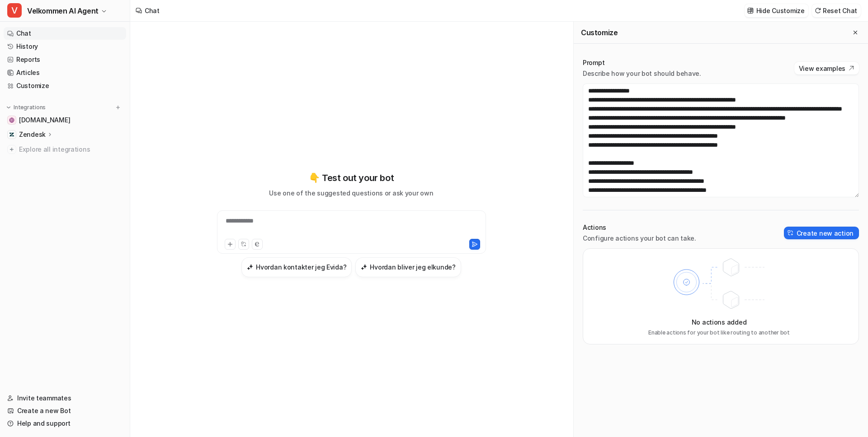 The image size is (868, 437). I want to click on a: Help and support, so click(65, 424).